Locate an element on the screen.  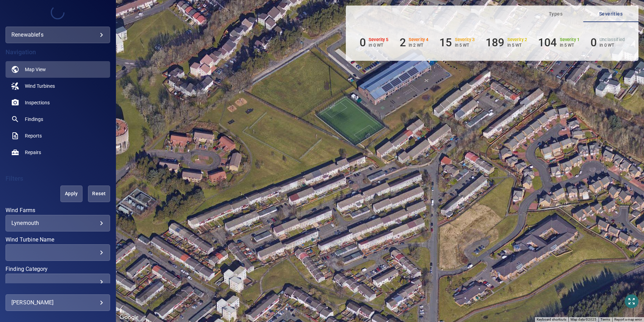
a: Open this area in Google Maps (opens a new window) is located at coordinates (129, 317).